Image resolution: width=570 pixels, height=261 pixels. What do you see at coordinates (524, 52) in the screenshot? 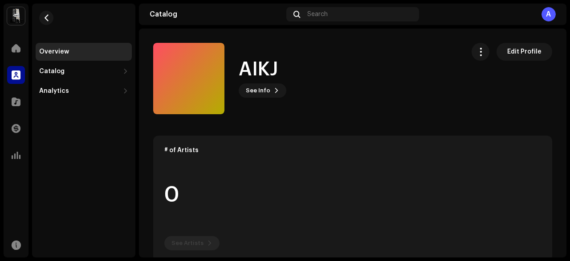
I see `span: Edit Profile` at bounding box center [524, 52].